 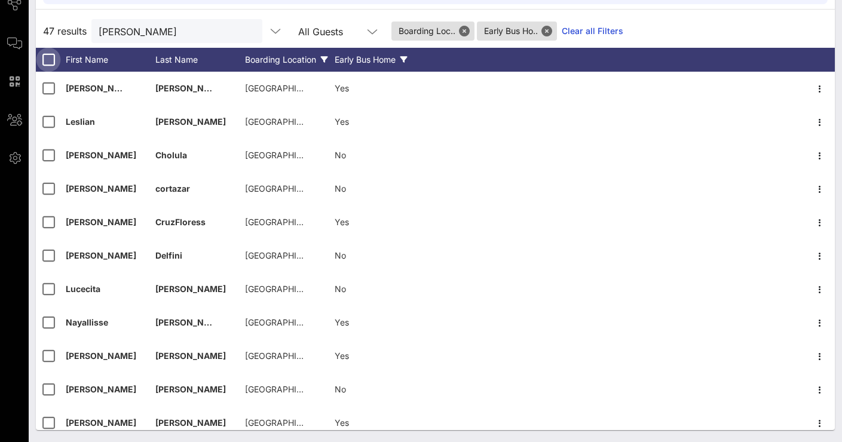 I want to click on span: Early Bus Ho.., so click(x=517, y=31).